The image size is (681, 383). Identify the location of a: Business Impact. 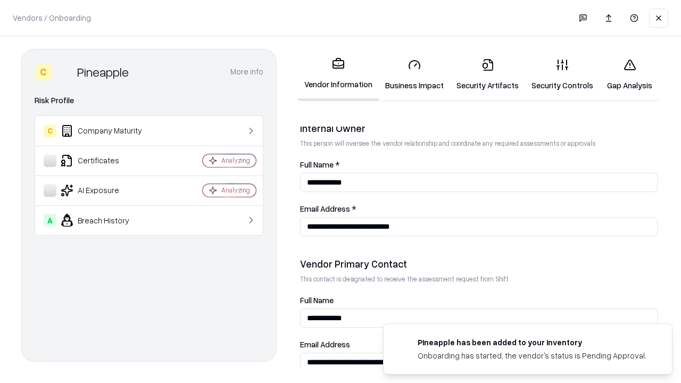
(415, 75).